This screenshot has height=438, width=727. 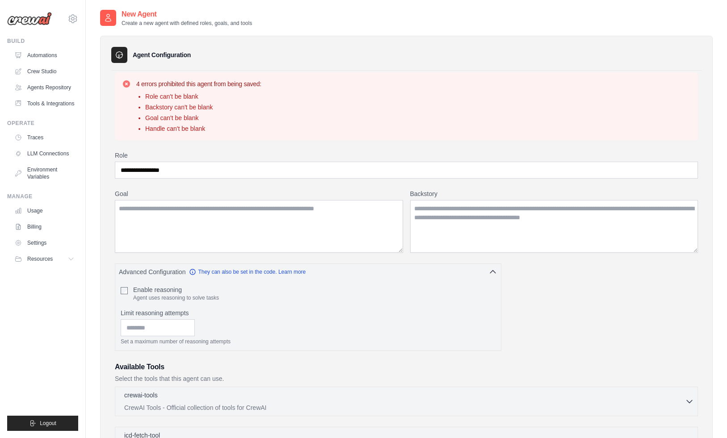 I want to click on p: Set a maximum number of reasoning attempts, so click(x=308, y=342).